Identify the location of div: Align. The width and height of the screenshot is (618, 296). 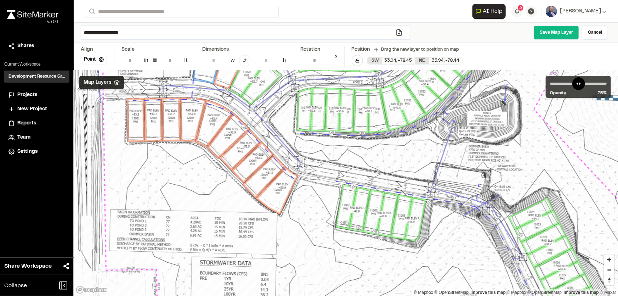
(94, 50).